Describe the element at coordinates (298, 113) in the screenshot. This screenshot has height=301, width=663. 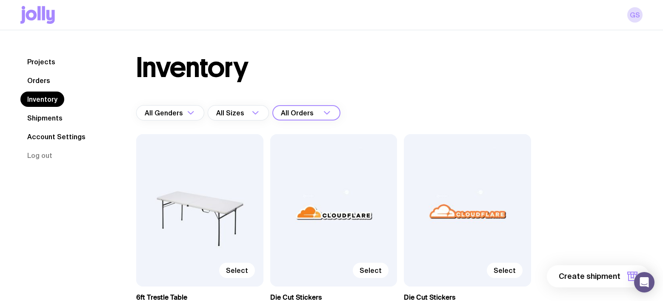
I see `span: All Orders` at that location.